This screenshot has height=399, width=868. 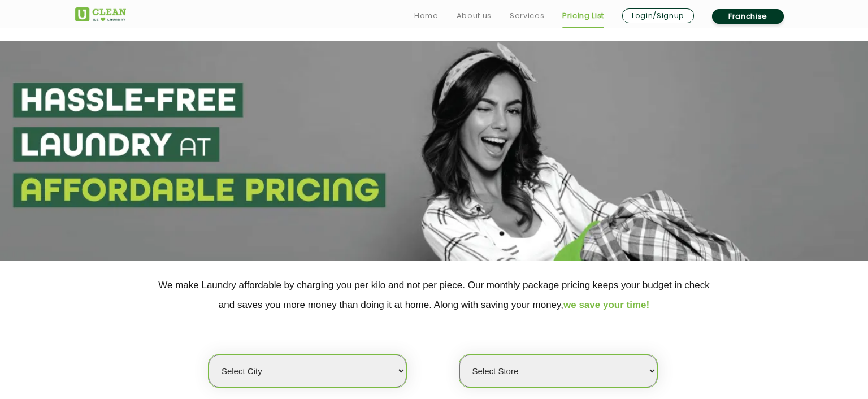 I want to click on a: About us, so click(x=474, y=16).